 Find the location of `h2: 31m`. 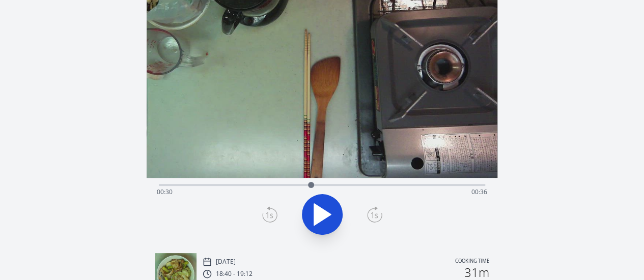

h2: 31m is located at coordinates (476, 272).